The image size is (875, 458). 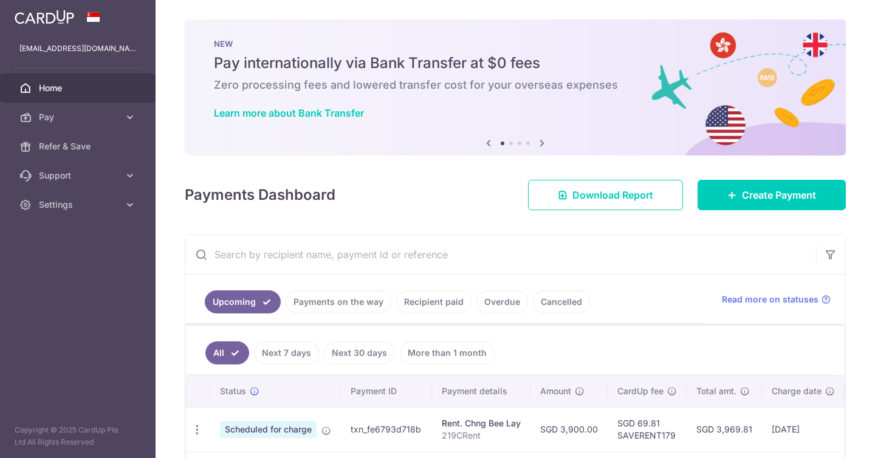 I want to click on a: Recipient paid, so click(x=434, y=302).